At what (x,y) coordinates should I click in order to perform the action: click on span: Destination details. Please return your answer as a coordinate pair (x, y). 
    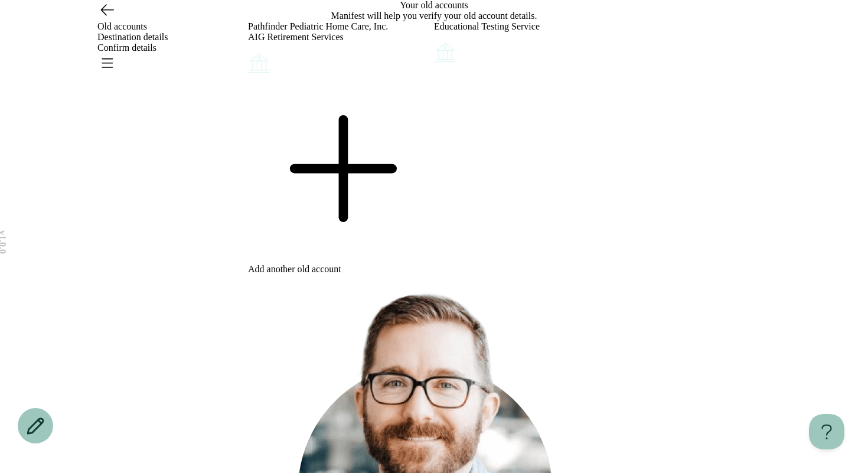
    Looking at the image, I should click on (133, 37).